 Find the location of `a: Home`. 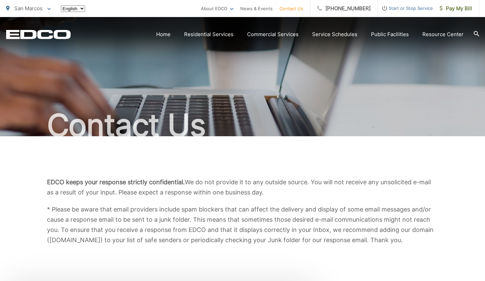

a: Home is located at coordinates (163, 34).